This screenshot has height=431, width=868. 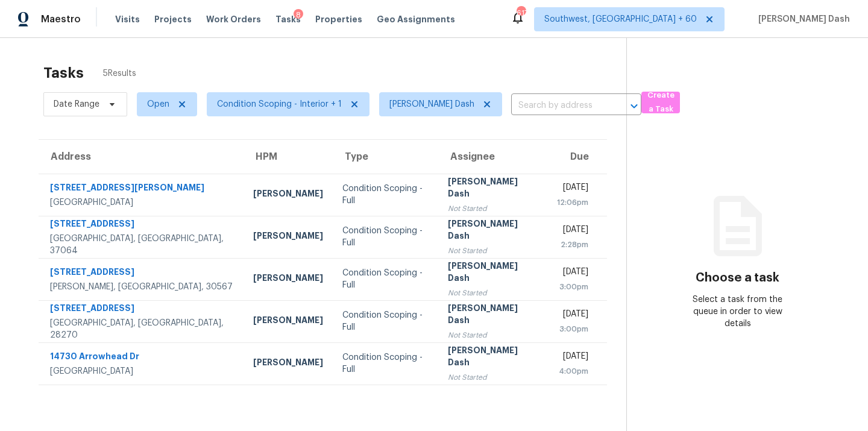 I want to click on div: 617, so click(x=521, y=13).